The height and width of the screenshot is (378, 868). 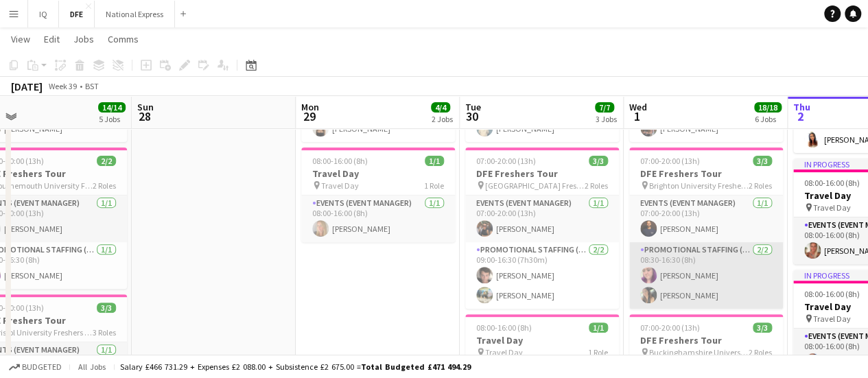 What do you see at coordinates (51, 39) in the screenshot?
I see `span: Edit` at bounding box center [51, 39].